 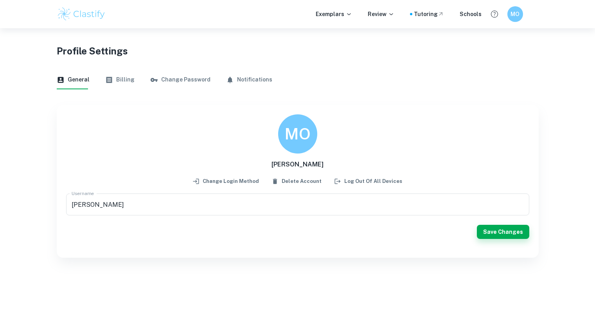 I want to click on button: Help and Feedback, so click(x=495, y=14).